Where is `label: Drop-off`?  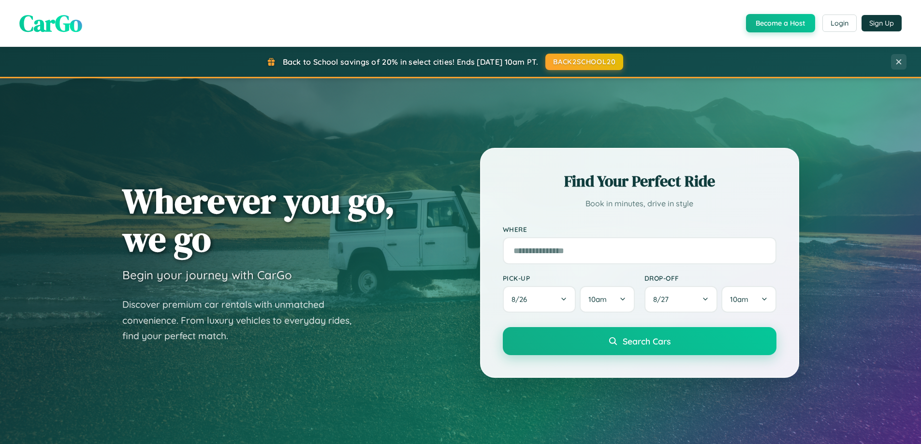
label: Drop-off is located at coordinates (710, 278).